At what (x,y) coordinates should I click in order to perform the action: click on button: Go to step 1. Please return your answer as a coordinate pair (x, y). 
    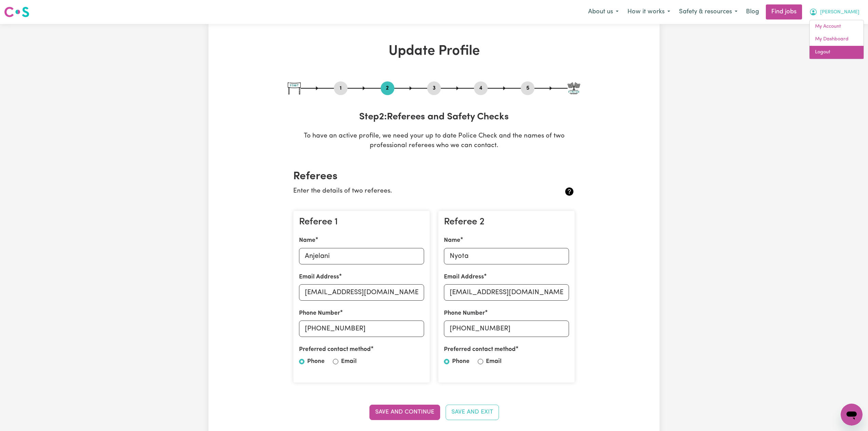
    Looking at the image, I should click on (341, 88).